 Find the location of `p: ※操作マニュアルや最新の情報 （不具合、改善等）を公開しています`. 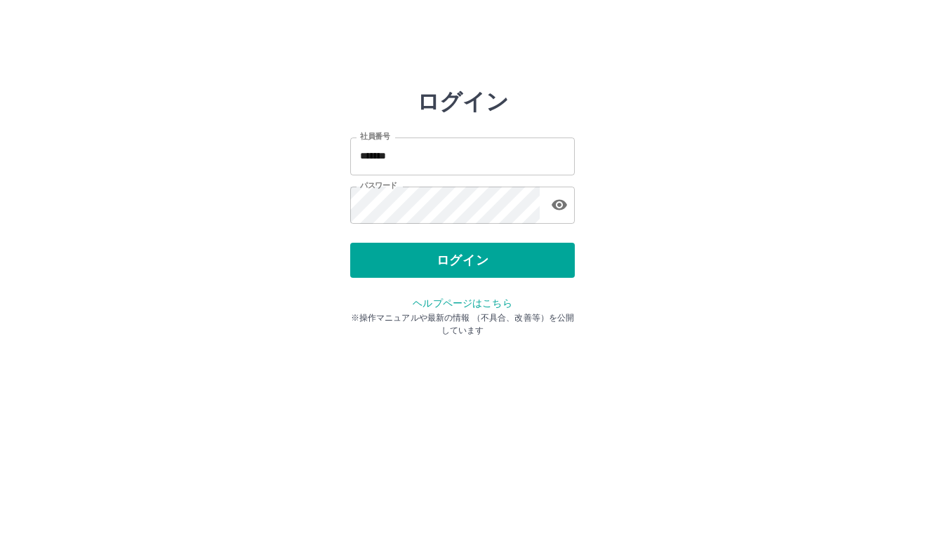

p: ※操作マニュアルや最新の情報 （不具合、改善等）を公開しています is located at coordinates (463, 324).